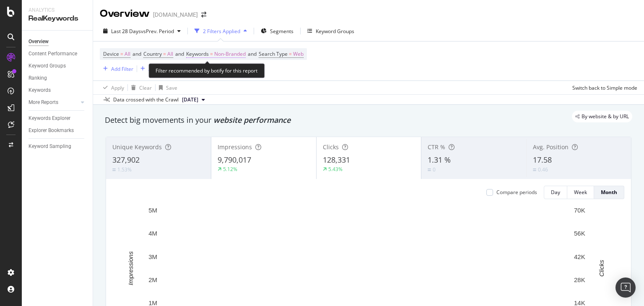 This screenshot has width=644, height=306. Describe the element at coordinates (579, 256) in the screenshot. I see `text: 42K` at that location.